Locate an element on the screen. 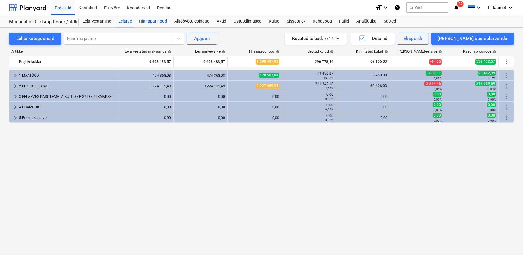 The image size is (523, 255). button: Ajajoon is located at coordinates (202, 38).